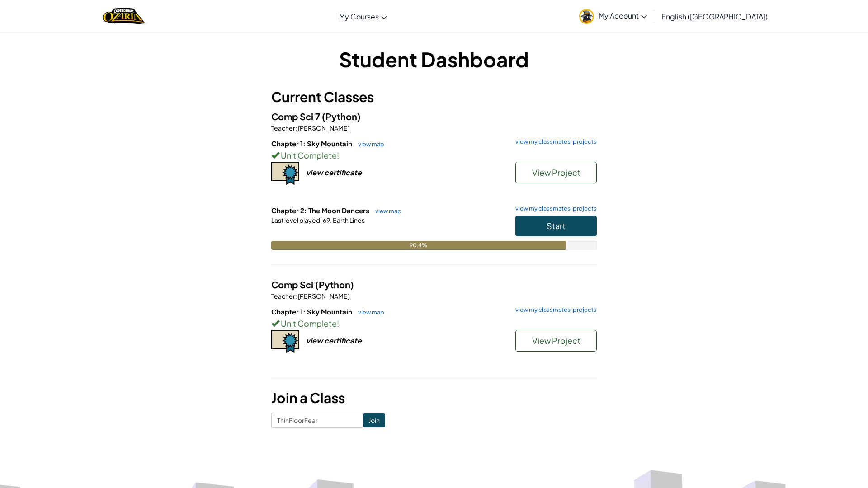  I want to click on input: Join, so click(374, 420).